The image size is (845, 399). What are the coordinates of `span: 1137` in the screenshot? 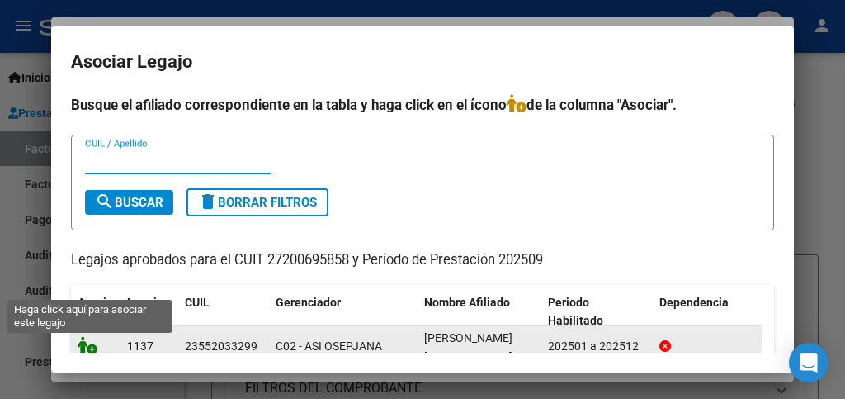 It's located at (140, 346).